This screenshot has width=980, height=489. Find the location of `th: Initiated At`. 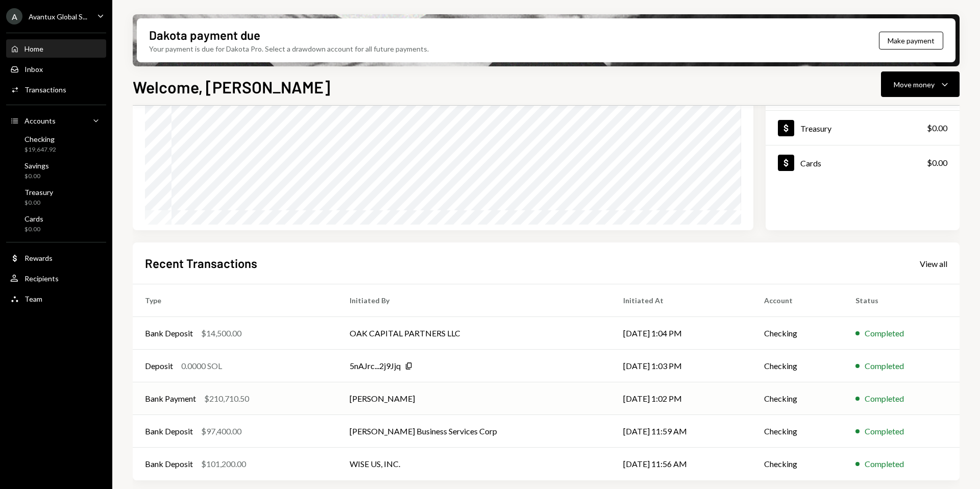

th: Initiated At is located at coordinates (681, 300).